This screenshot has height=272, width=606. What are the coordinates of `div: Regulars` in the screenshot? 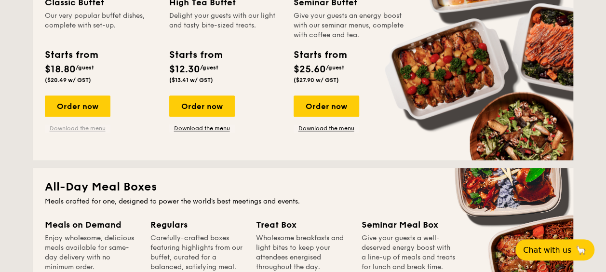 It's located at (197, 225).